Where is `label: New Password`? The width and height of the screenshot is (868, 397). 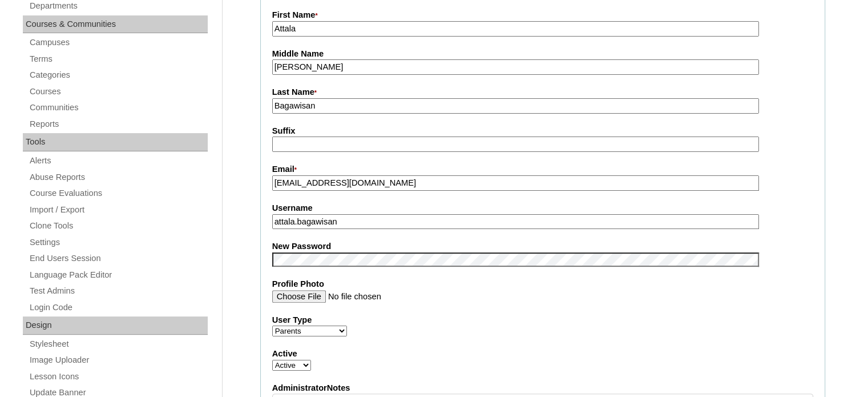
label: New Password is located at coordinates (543, 246).